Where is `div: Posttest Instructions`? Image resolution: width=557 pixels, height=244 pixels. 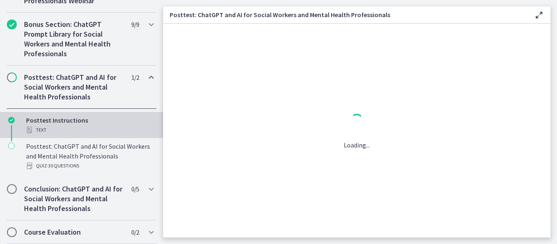
div: Posttest Instructions is located at coordinates (90, 125).